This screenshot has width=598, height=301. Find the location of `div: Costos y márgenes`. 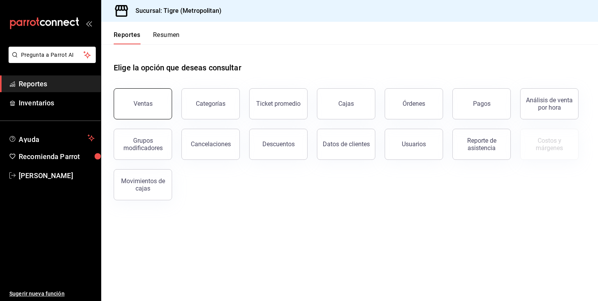

div: Costos y márgenes is located at coordinates (549, 144).